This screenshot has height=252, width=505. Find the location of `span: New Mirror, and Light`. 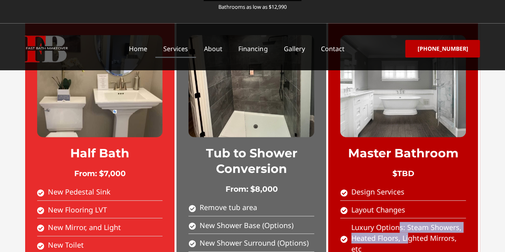

span: New Mirror, and Light is located at coordinates (83, 227).